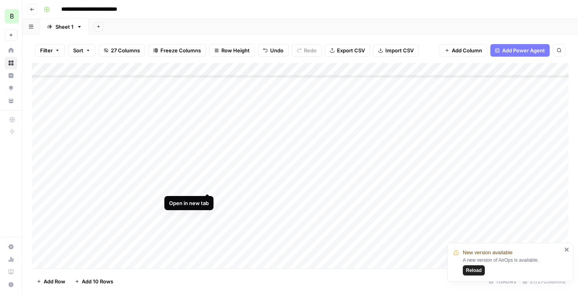 This screenshot has width=578, height=294. What do you see at coordinates (236, 50) in the screenshot?
I see `span: Row Height` at bounding box center [236, 50].